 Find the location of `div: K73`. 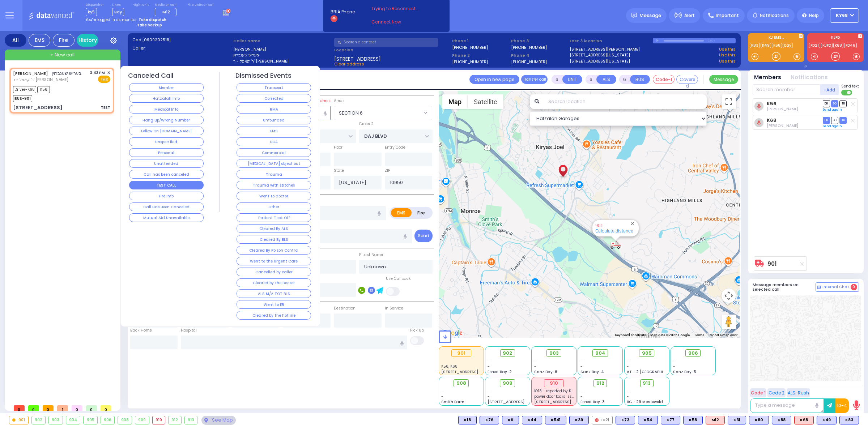

div: K73 is located at coordinates (626, 420).